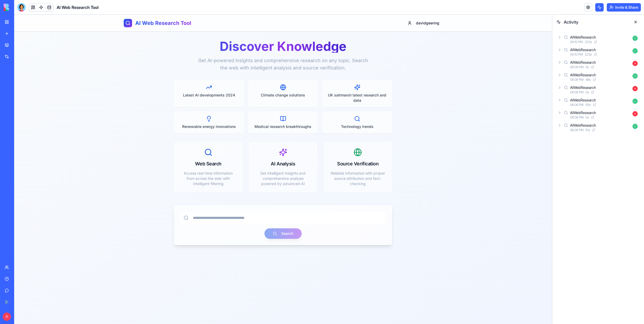 Image resolution: width=644 pixels, height=324 pixels. What do you see at coordinates (269, 81) in the screenshot?
I see `p: Climate change solutions` at bounding box center [269, 81].